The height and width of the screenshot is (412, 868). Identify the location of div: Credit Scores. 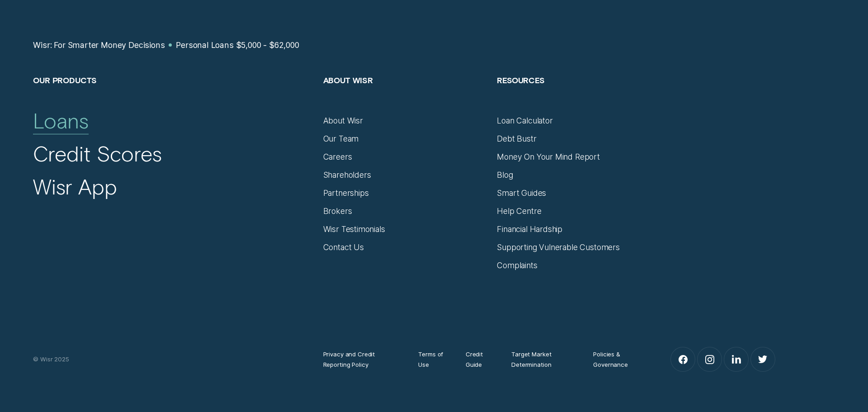
(97, 154).